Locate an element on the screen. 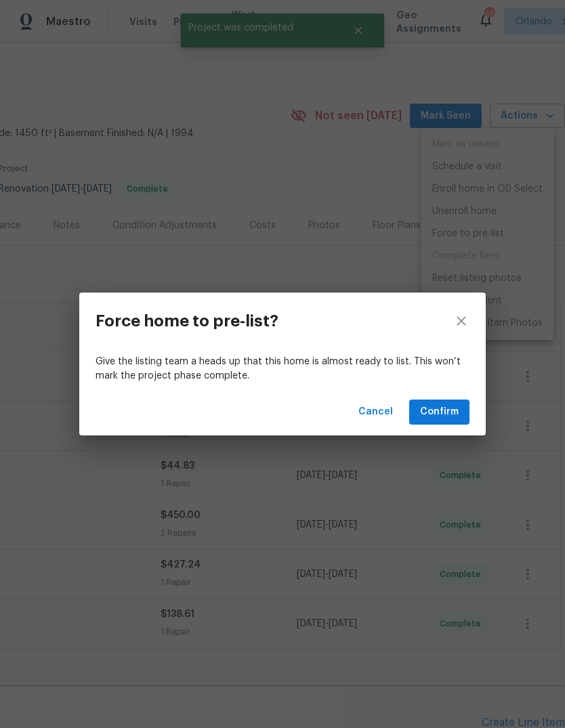 The height and width of the screenshot is (728, 565). span: Cancel is located at coordinates (375, 412).